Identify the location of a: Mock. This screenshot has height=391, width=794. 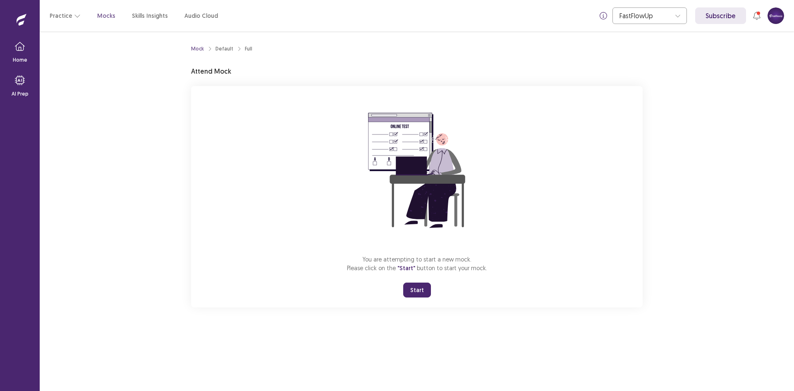
(197, 49).